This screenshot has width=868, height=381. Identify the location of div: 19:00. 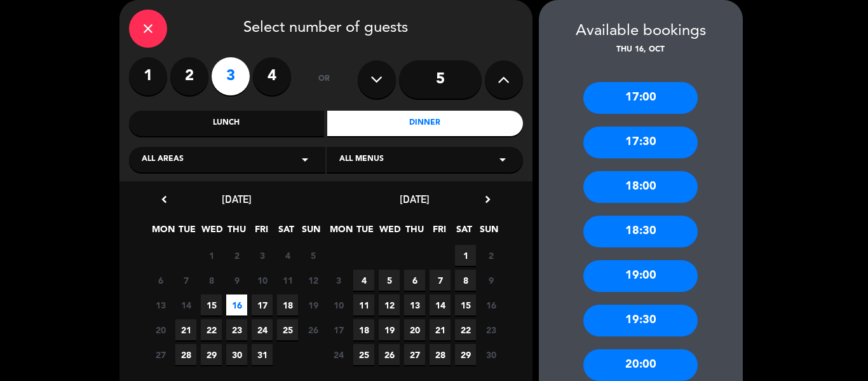
(641, 277).